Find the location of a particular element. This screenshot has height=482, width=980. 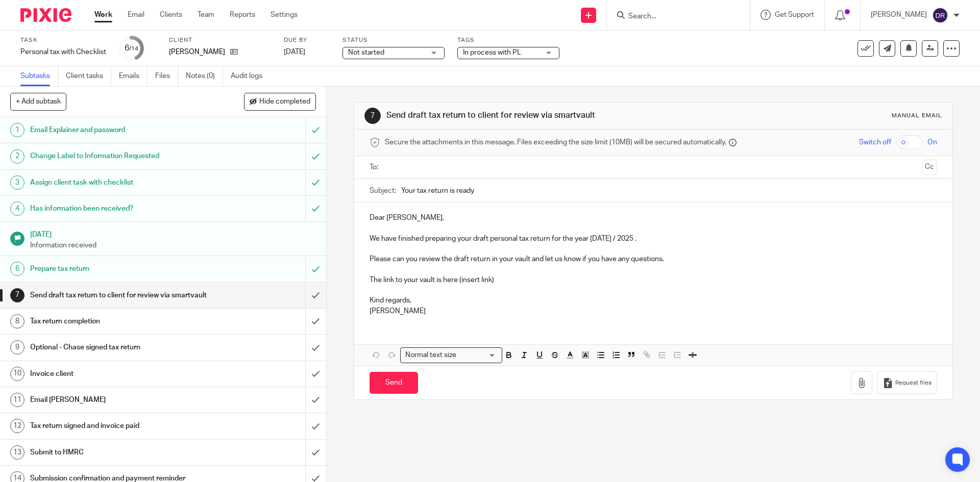

a: Client tasks is located at coordinates (88, 76).